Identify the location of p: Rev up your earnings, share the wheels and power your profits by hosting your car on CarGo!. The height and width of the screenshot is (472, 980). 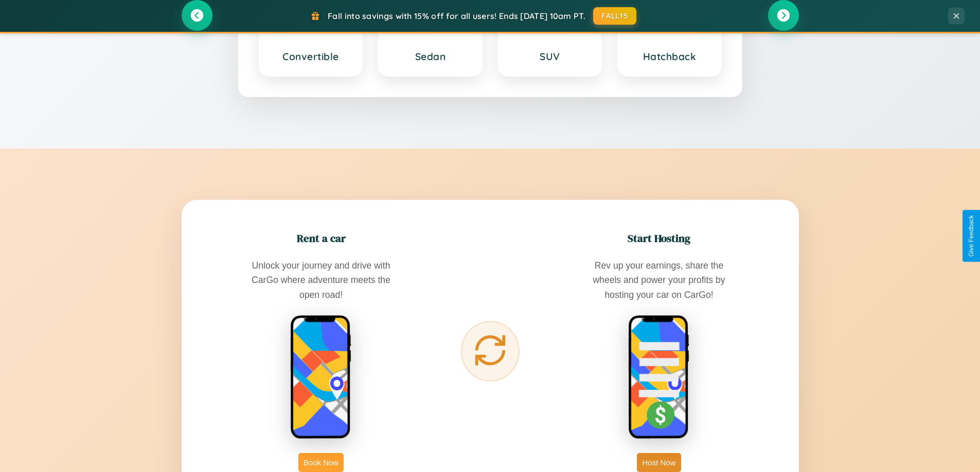
(659, 280).